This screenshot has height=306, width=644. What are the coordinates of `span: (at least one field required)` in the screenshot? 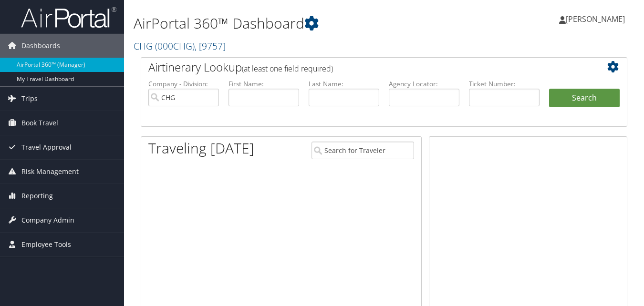 It's located at (287, 68).